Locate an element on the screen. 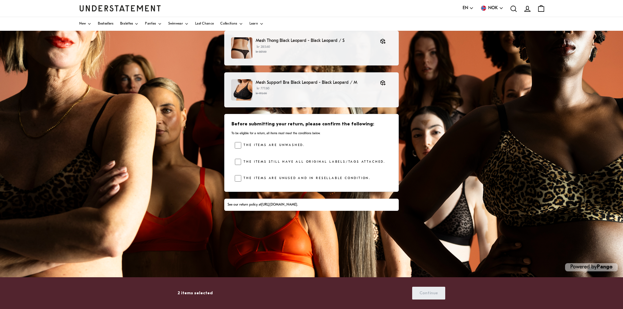 The image size is (623, 309). img: mesh-thong-black-leopard-2.jpg is located at coordinates (241, 48).